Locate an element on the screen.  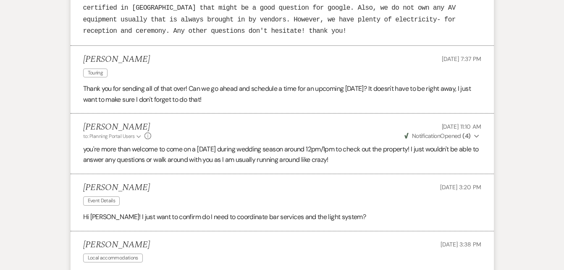
span: Touring is located at coordinates (95, 73).